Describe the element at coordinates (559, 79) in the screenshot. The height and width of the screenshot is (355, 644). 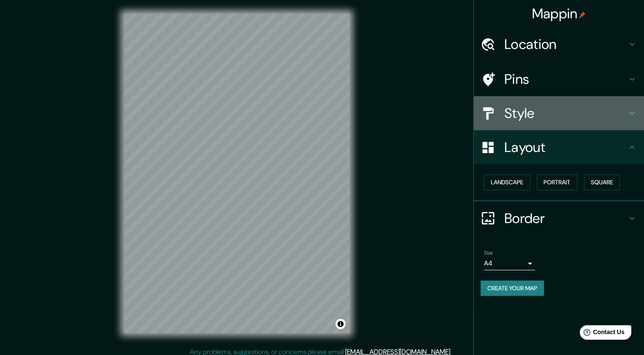
I see `div: Pins` at that location.